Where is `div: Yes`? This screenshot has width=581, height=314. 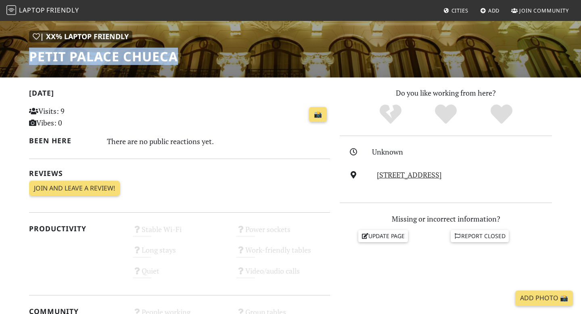 div: Yes is located at coordinates (446, 114).